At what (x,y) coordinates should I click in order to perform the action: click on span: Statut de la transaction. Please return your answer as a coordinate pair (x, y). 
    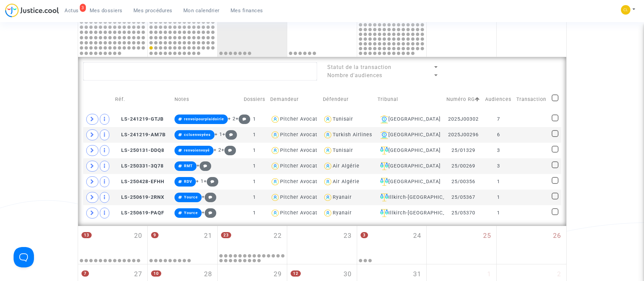
    Looking at the image, I should click on (359, 67).